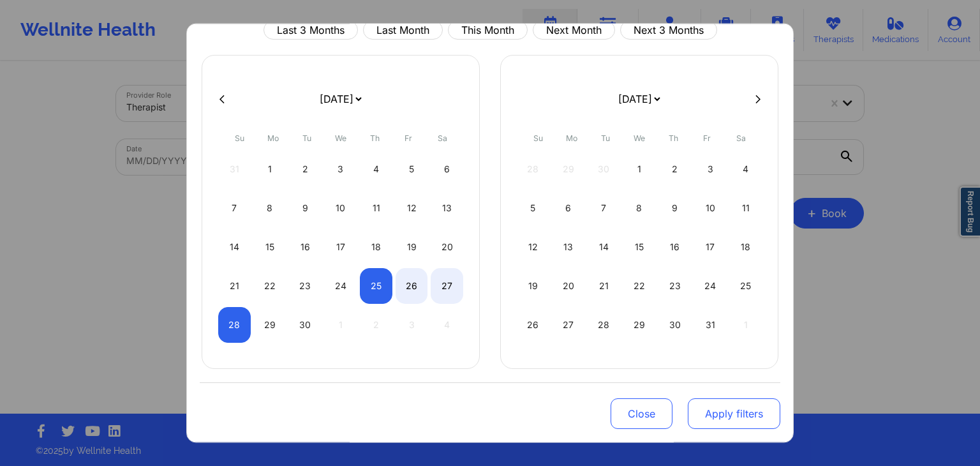 This screenshot has width=980, height=466. Describe the element at coordinates (402, 30) in the screenshot. I see `button: Last Month` at that location.